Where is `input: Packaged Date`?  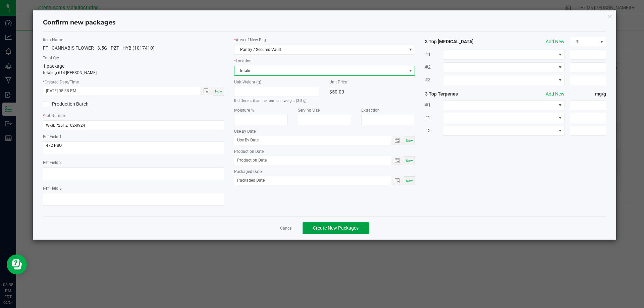
input: Packaged Date is located at coordinates (309, 181).